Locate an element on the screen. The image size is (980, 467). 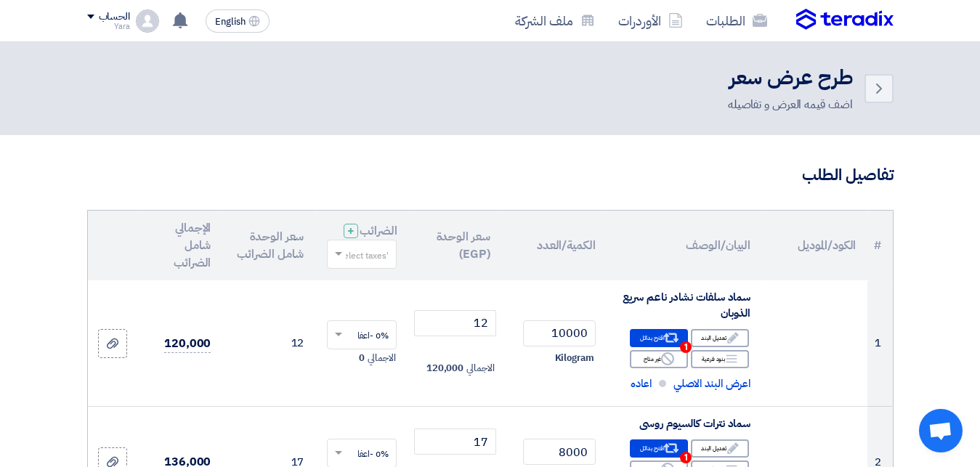
th: سعر الوحدة شامل الضرائب is located at coordinates (269, 245).